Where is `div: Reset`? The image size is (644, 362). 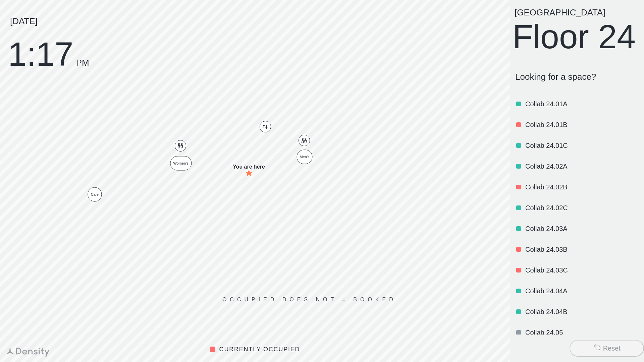
div: Reset is located at coordinates (612, 348).